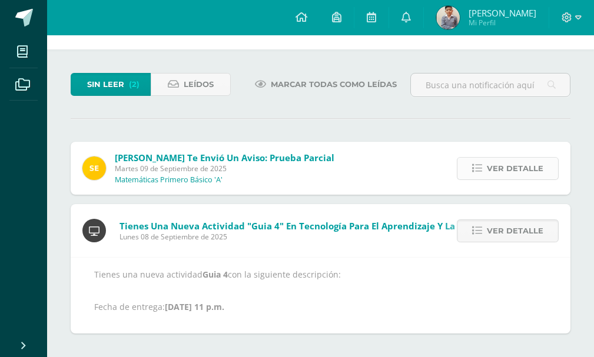  Describe the element at coordinates (334, 84) in the screenshot. I see `span: Marcar todas como leídas` at that location.